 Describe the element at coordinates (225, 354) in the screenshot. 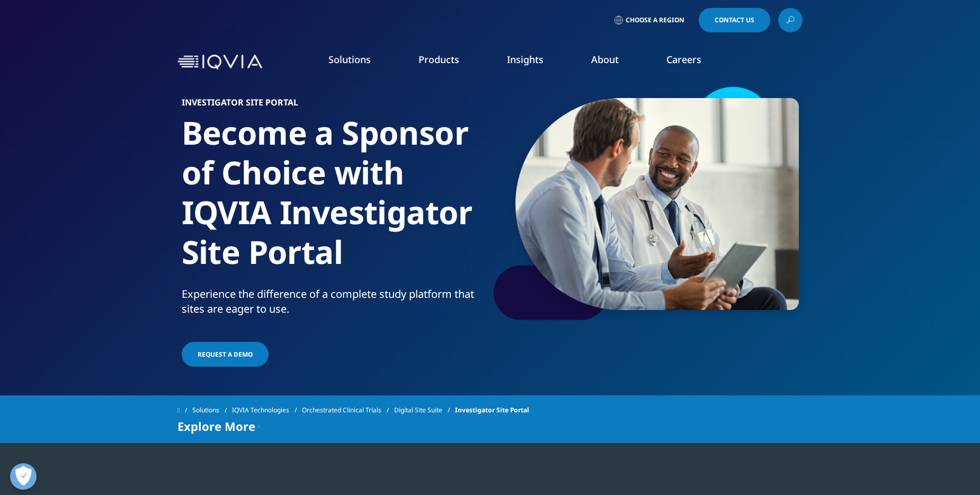

I see `a: Request A Demo` at that location.